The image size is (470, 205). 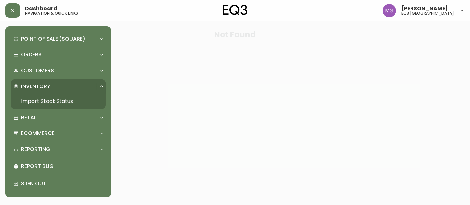 I want to click on p: Inventory, so click(x=36, y=87).